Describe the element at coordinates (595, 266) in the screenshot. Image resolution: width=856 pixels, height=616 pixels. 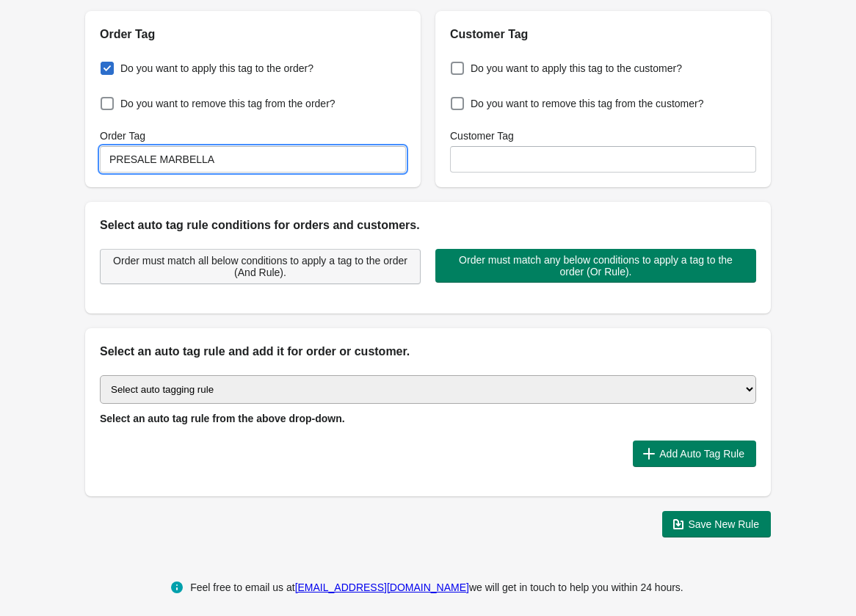
I see `span: Order must match any below conditions to apply a tag to the order (Or Rule).` at that location.